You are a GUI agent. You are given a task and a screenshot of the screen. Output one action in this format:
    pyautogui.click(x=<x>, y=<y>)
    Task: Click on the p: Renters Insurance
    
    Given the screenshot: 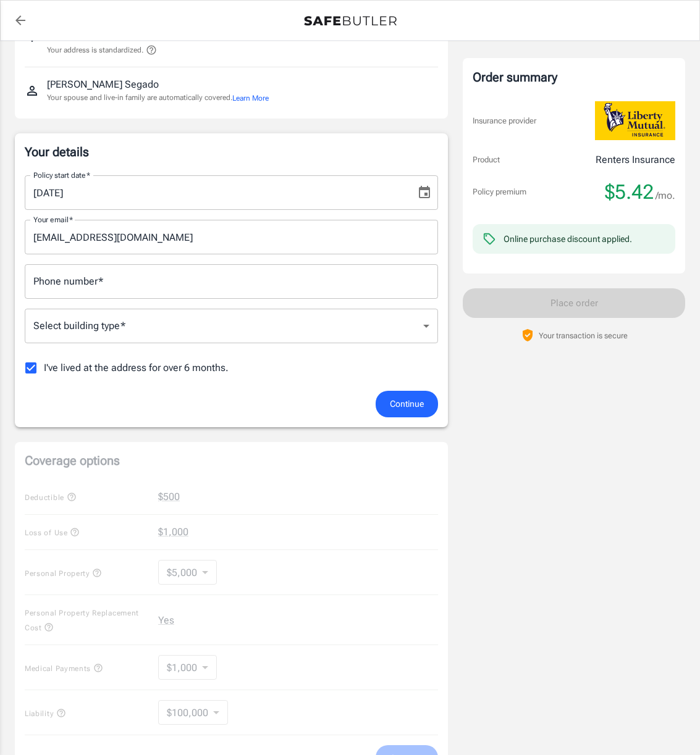 What is the action you would take?
    pyautogui.click(x=635, y=160)
    